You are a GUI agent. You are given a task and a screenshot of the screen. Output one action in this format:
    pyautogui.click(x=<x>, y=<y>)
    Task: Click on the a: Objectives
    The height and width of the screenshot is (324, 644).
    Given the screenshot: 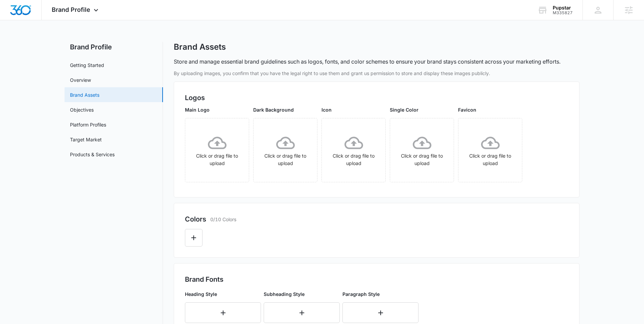 What is the action you would take?
    pyautogui.click(x=82, y=109)
    